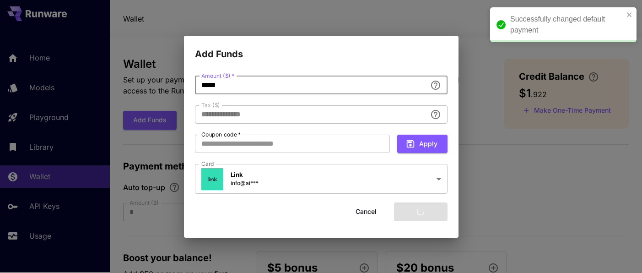 This screenshot has height=273, width=642. What do you see at coordinates (366, 211) in the screenshot?
I see `button: Cancel` at bounding box center [366, 211].